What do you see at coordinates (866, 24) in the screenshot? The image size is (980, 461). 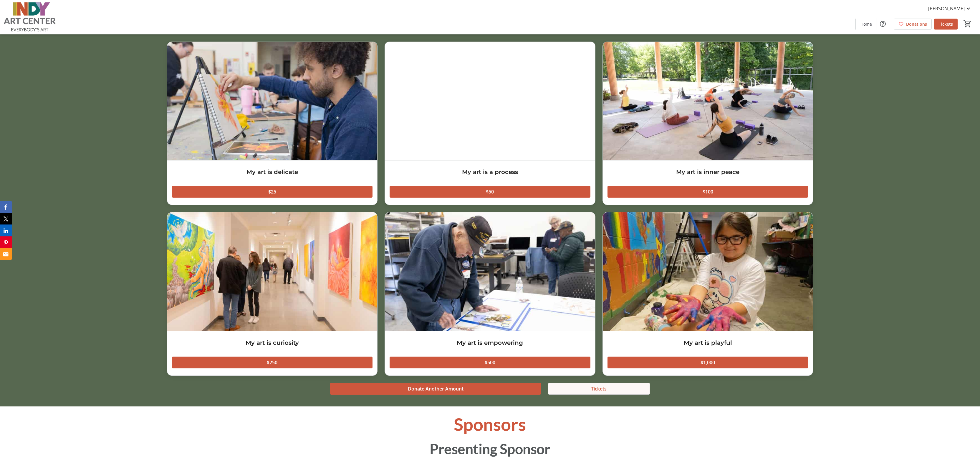 I see `a: Home` at bounding box center [866, 24].